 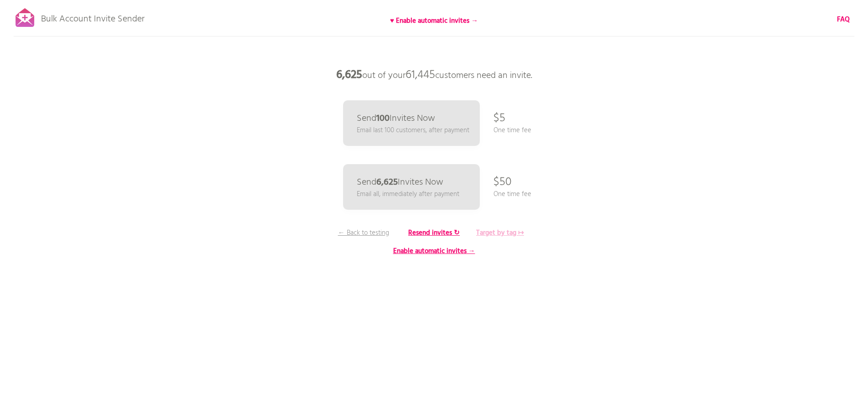 I want to click on a: Send100Invites Now Email last 100 customers, after payment, so click(x=411, y=123).